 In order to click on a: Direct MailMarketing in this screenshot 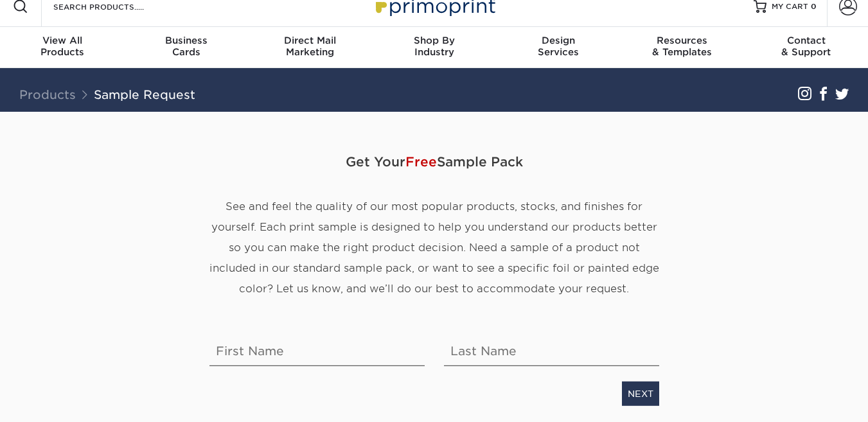, I will do `click(310, 47)`.